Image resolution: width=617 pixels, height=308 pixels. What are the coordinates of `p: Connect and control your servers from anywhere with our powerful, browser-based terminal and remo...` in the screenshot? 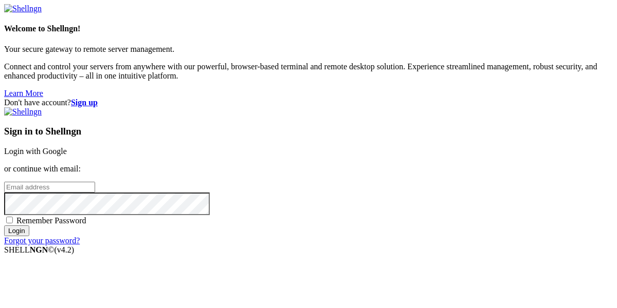 It's located at (308, 71).